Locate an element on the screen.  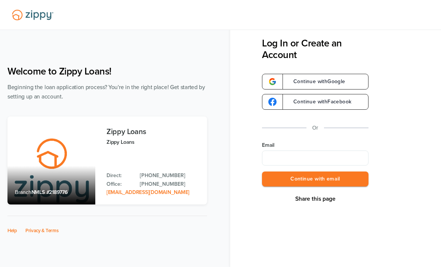
button: Share This Page is located at coordinates (316, 199).